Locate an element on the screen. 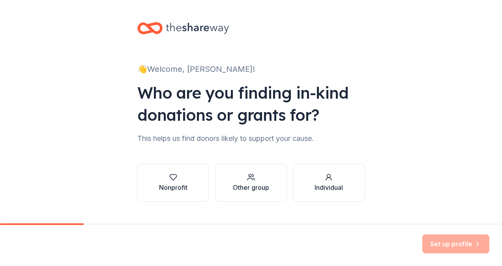 This screenshot has height=266, width=502. div: Nonprofit is located at coordinates (173, 187).